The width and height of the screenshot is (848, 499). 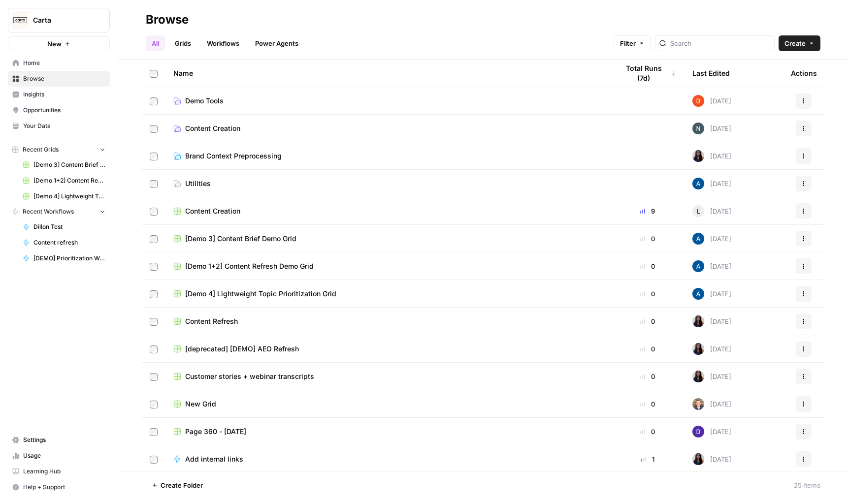 What do you see at coordinates (277, 43) in the screenshot?
I see `a: Power Agents` at bounding box center [277, 43].